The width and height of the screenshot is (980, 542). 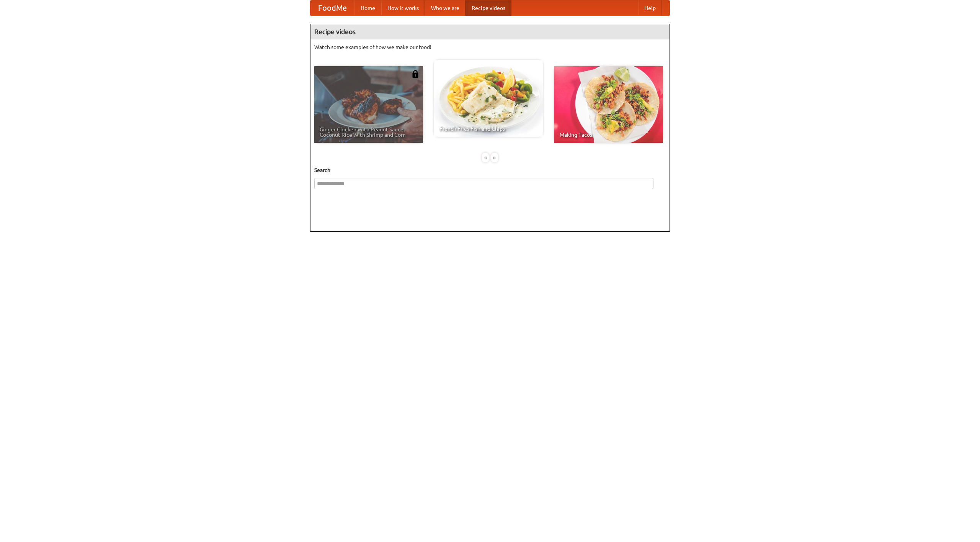 I want to click on span: French Fries Fish and Chips, so click(x=489, y=128).